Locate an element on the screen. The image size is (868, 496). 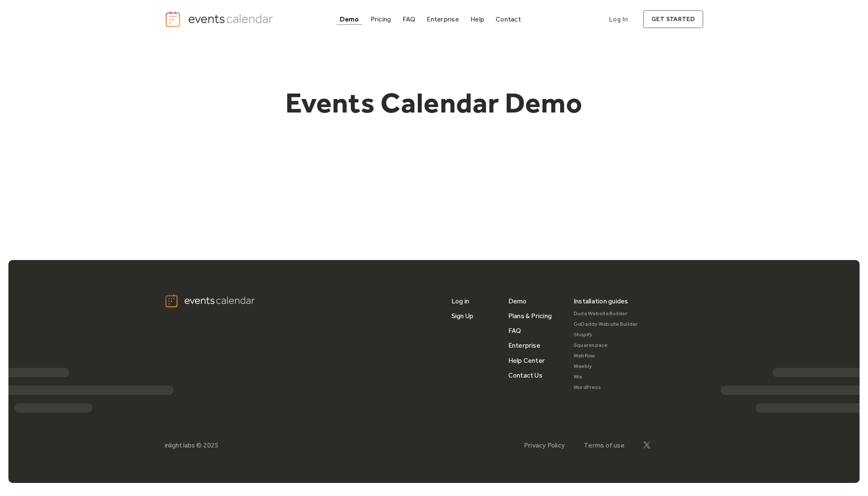
a: WordPress is located at coordinates (606, 387).